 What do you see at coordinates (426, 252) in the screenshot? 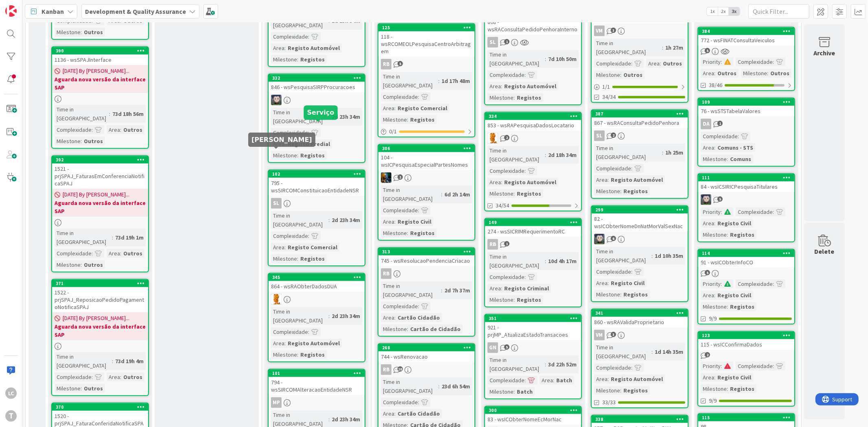
I see `div: 313` at bounding box center [426, 252].